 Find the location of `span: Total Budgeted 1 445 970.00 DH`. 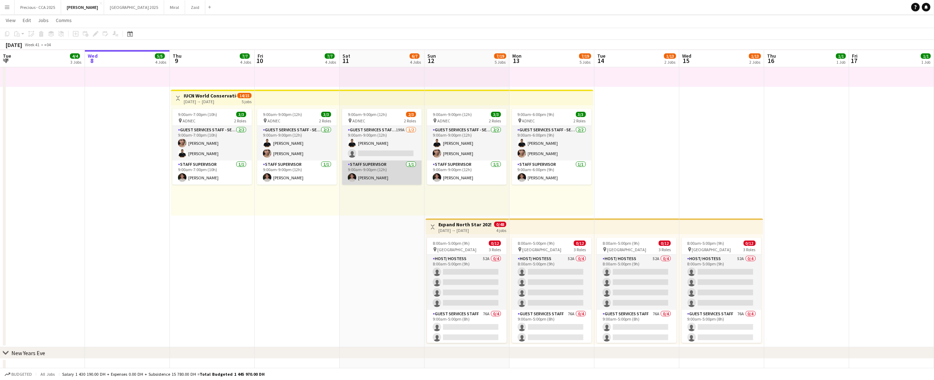

span: Total Budgeted 1 445 970.00 DH is located at coordinates (232, 373).